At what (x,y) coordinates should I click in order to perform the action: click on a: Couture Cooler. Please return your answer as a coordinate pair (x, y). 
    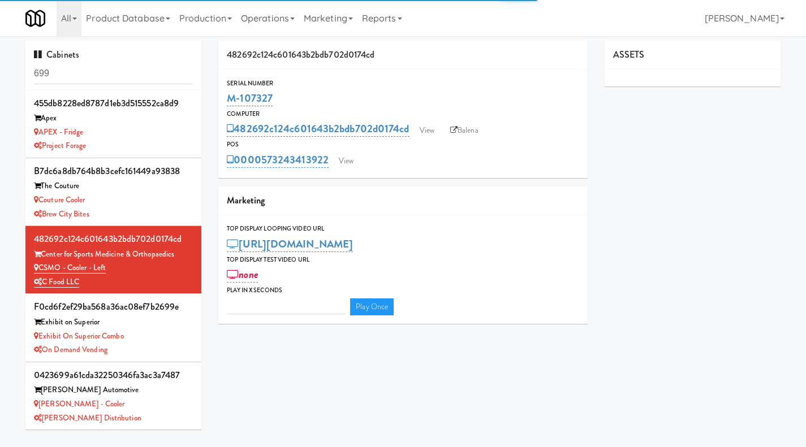
    Looking at the image, I should click on (59, 200).